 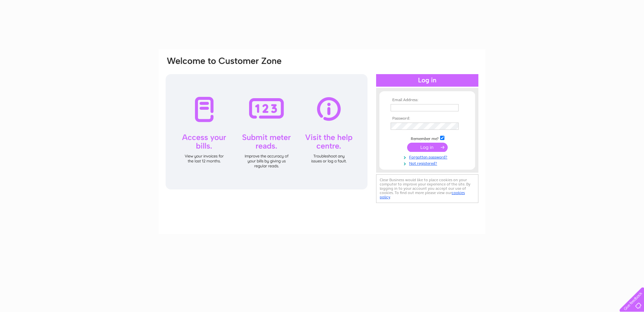 What do you see at coordinates (427, 147) in the screenshot?
I see `input: Submit` at bounding box center [427, 147].